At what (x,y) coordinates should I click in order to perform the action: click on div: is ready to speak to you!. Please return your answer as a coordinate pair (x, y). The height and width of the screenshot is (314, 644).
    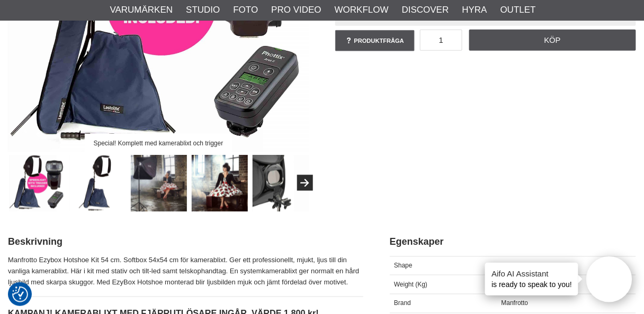
    Looking at the image, I should click on (532, 279).